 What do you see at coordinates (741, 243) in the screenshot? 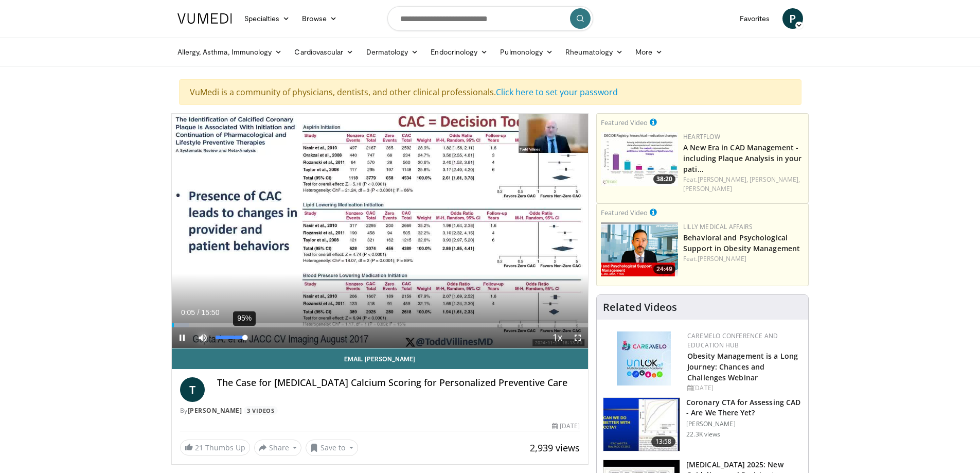
I see `a: Behavioral and Psychological Support in Obesity Management` at bounding box center [741, 243].